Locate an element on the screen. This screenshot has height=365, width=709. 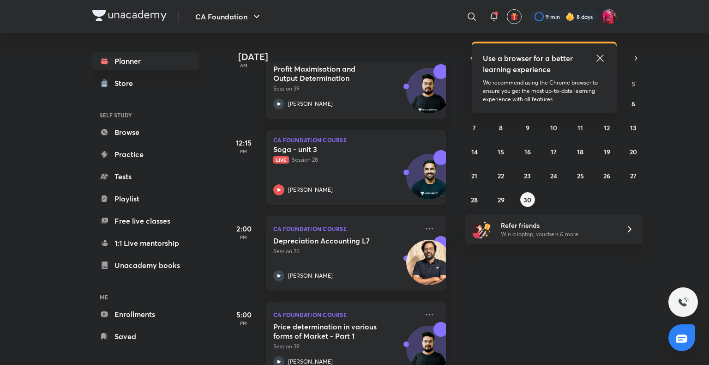
span: Live is located at coordinates (281, 160).